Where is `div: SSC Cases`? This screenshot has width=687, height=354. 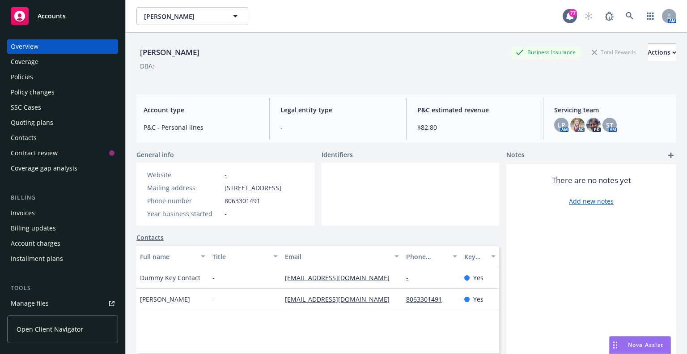
div: SSC Cases is located at coordinates (26, 107).